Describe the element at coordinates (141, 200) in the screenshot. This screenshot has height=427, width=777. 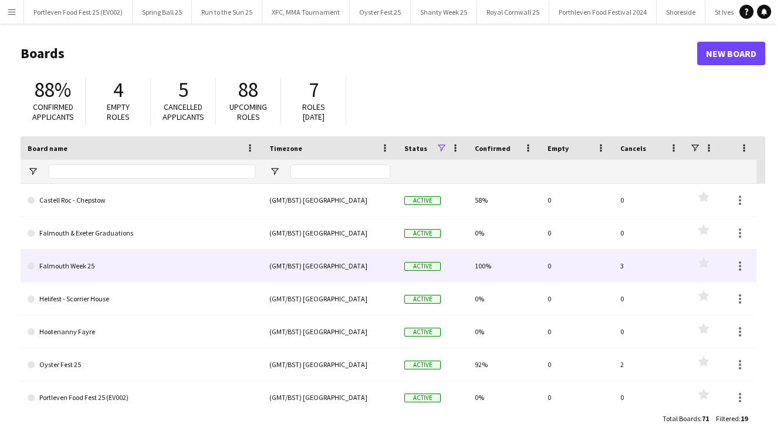
I see `a: Castell Roc - Chepstow` at that location.